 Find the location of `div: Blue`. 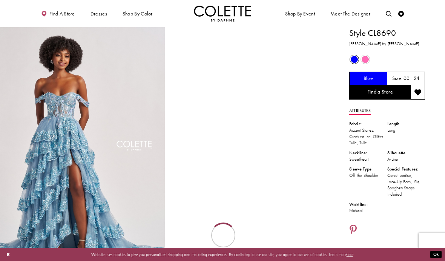

div: Blue is located at coordinates (354, 59).